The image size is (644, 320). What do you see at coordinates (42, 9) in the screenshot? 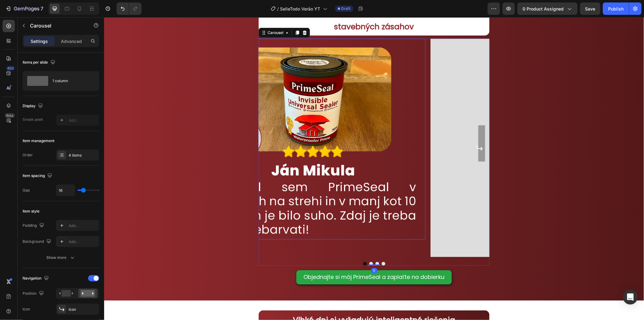
I see `p: 7` at bounding box center [42, 9].